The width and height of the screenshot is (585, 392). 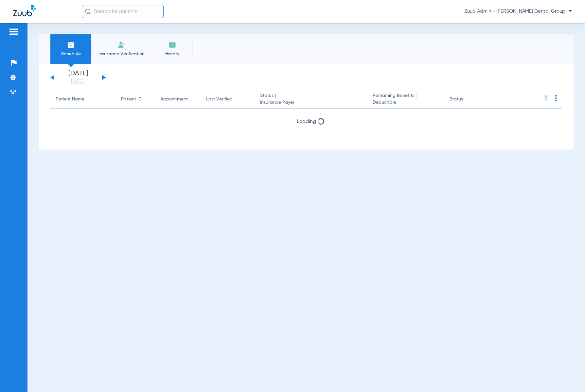 What do you see at coordinates (172, 54) in the screenshot?
I see `span: History` at bounding box center [172, 54].